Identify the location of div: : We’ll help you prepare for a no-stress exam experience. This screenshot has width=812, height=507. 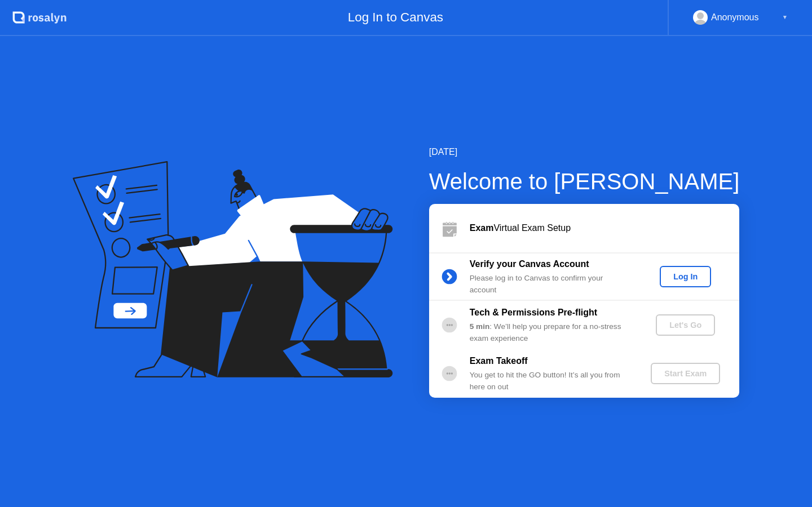
(551, 332).